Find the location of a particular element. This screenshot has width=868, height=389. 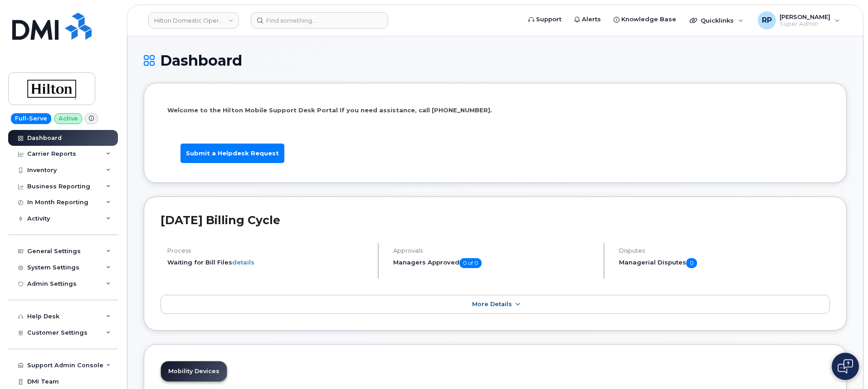

h5: Managers Approved is located at coordinates (495, 263).